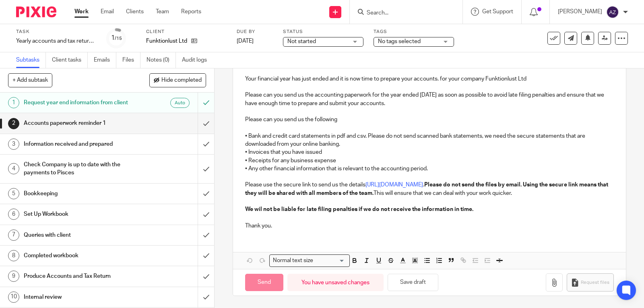  I want to click on button: Request files, so click(590, 282).